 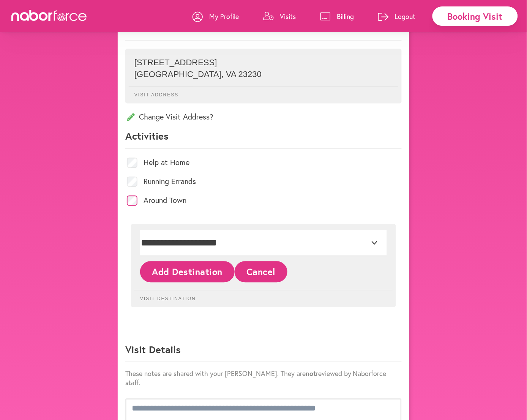 What do you see at coordinates (169, 182) in the screenshot?
I see `label: Running Errands` at bounding box center [169, 182].